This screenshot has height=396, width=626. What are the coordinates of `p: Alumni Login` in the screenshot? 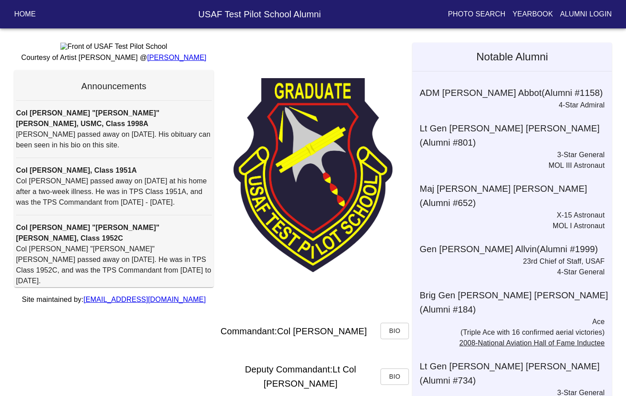 It's located at (586, 14).